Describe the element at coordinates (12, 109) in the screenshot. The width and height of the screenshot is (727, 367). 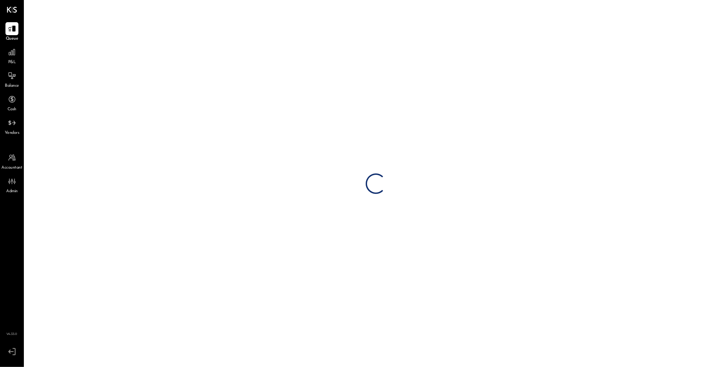
I see `span: Cash` at that location.